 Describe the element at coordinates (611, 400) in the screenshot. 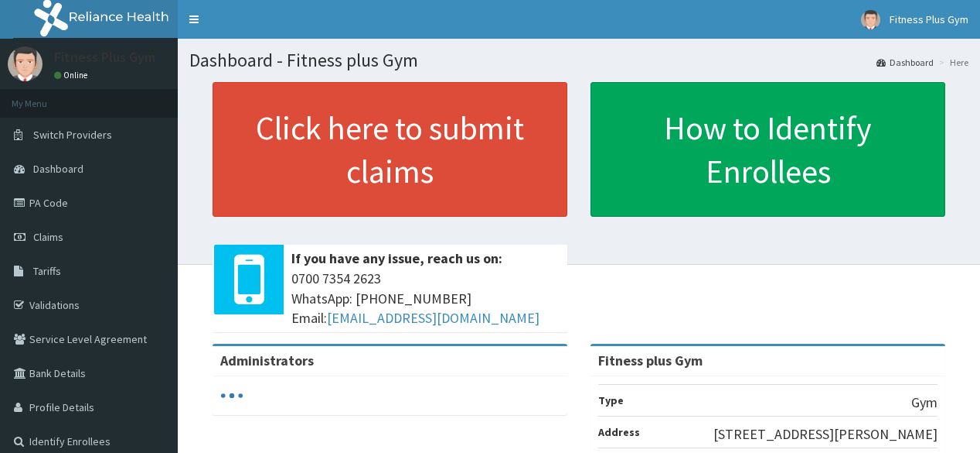

I see `b: Type` at that location.